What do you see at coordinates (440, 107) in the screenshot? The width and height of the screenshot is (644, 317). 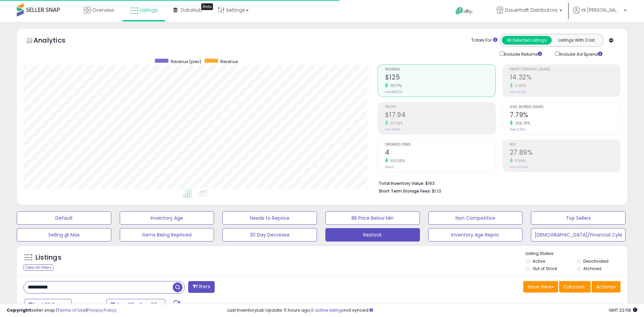 I see `span: Profit` at bounding box center [440, 107].